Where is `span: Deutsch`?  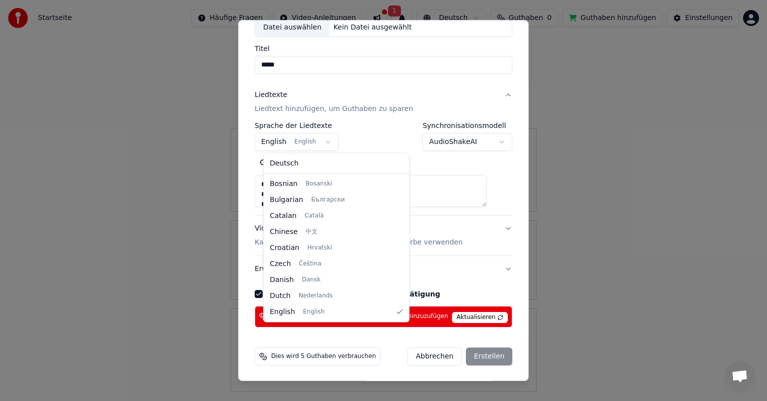
span: Deutsch is located at coordinates (284, 163).